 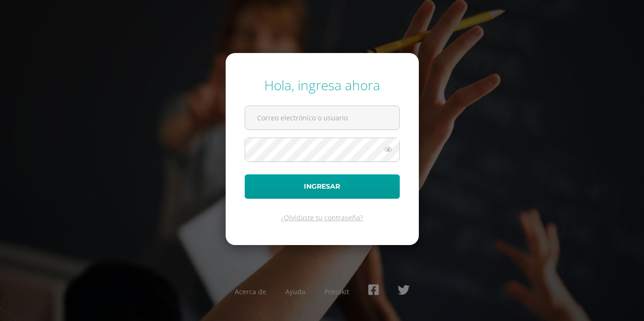 I want to click on a: Ayuda, so click(x=295, y=291).